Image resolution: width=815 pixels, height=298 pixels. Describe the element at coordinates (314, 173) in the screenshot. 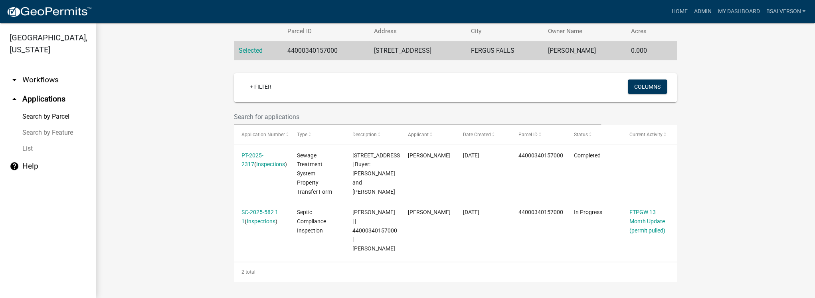

I see `span: Sewage Treatment System Property Transfer Form` at that location.